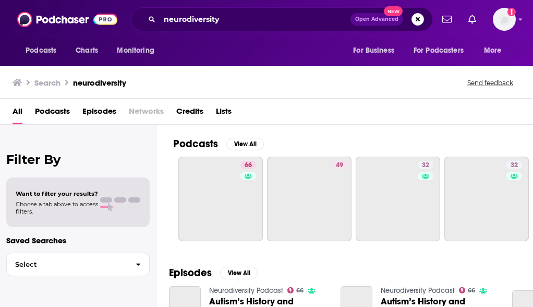 The image size is (533, 307). What do you see at coordinates (219, 144) in the screenshot?
I see `a: PodcastsView All` at bounding box center [219, 144].